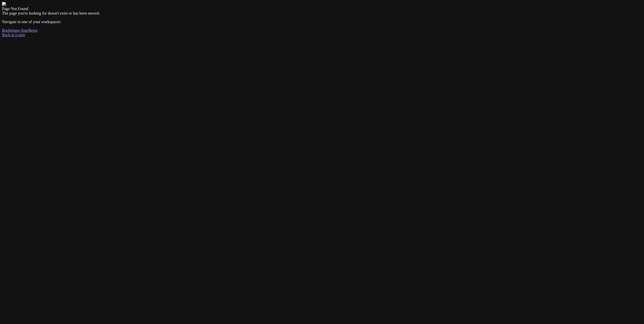 The height and width of the screenshot is (324, 644). What do you see at coordinates (12, 4) in the screenshot?
I see `img: Numenos` at bounding box center [12, 4].